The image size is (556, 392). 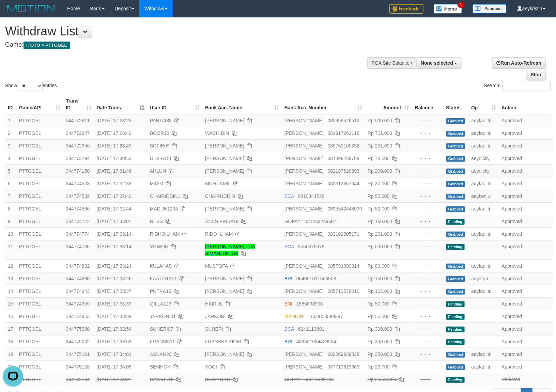 What do you see at coordinates (378, 158) in the screenshot?
I see `span: Rp 70.000` at bounding box center [378, 158].